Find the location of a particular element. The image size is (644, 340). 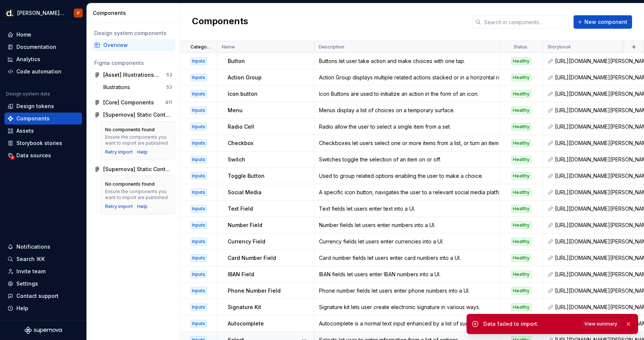

p: Radio Cell is located at coordinates (241, 127).